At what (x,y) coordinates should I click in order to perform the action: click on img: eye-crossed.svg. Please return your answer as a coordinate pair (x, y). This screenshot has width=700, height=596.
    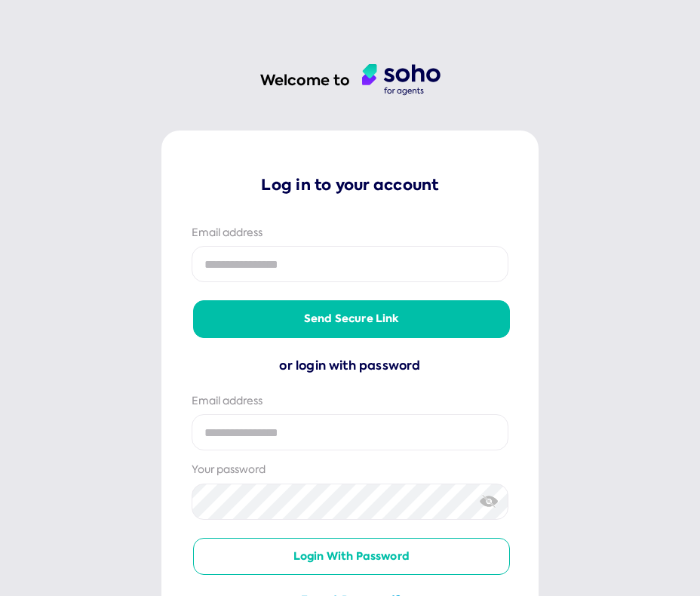
    Looking at the image, I should click on (489, 501).